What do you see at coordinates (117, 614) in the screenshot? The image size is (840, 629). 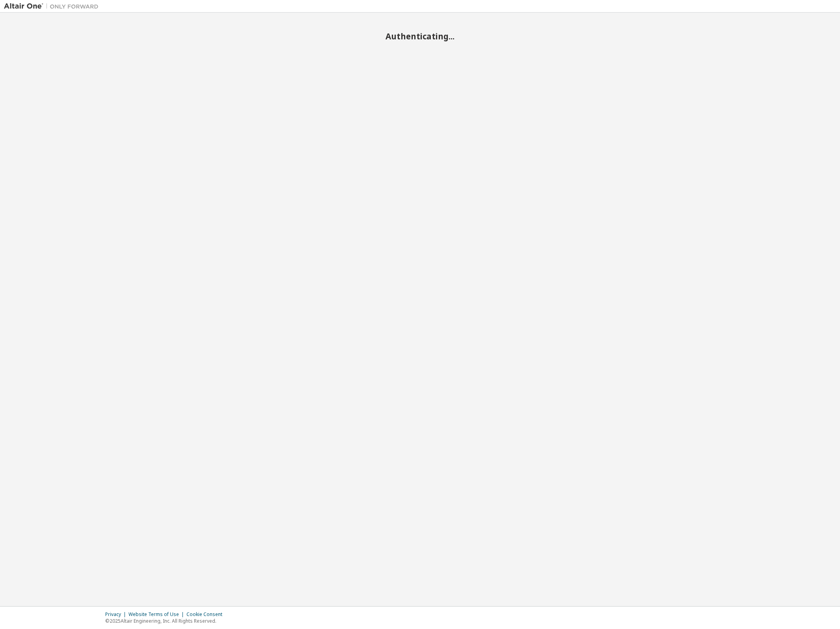 I see `div: Privacy` at bounding box center [117, 614].